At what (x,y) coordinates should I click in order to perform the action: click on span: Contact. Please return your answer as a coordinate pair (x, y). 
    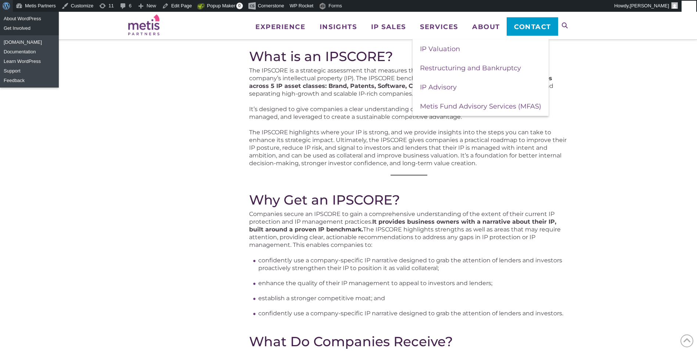
    Looking at the image, I should click on (532, 27).